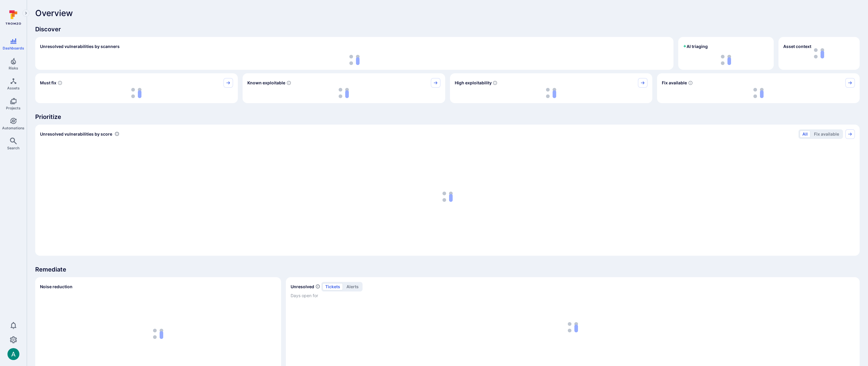 This screenshot has width=868, height=366. I want to click on h2: Unresolved, so click(303, 287).